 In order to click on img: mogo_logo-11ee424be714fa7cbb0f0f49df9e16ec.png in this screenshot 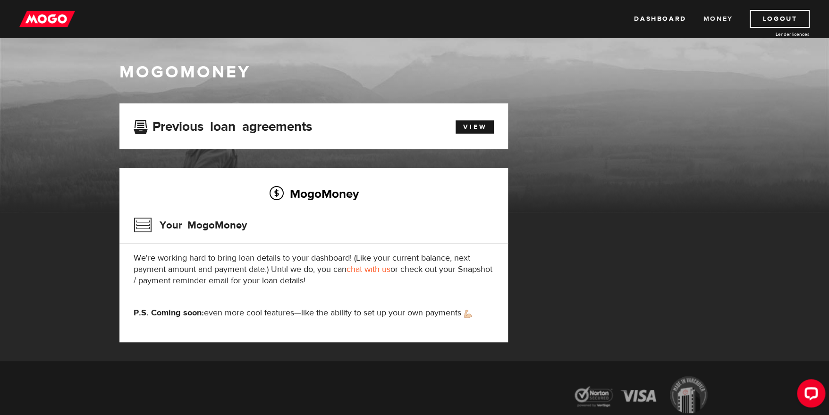, I will do `click(47, 19)`.